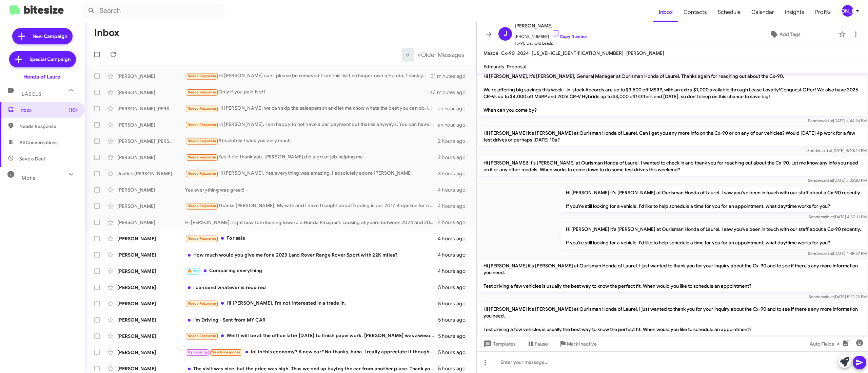 Image resolution: width=868 pixels, height=373 pixels. I want to click on nav: Page navigation example, so click(435, 54).